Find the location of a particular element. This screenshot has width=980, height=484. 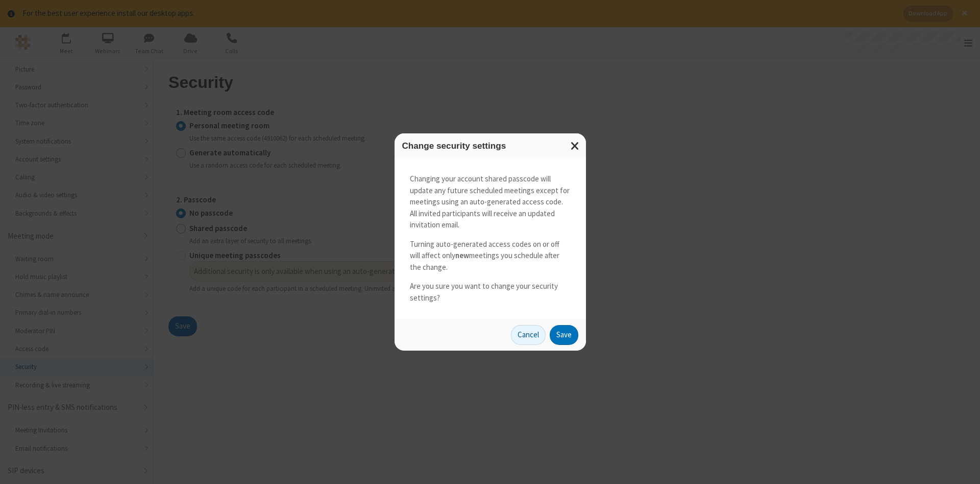

p: Turning auto-generated access codes on or off will affect only meetings you schedule after the ch... is located at coordinates (490, 256).